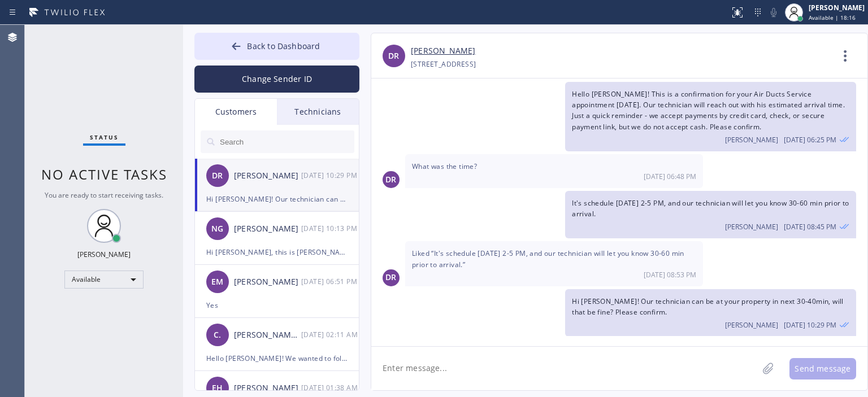  What do you see at coordinates (331, 281) in the screenshot?
I see `div: 09/29/2025 9:51 AM` at bounding box center [331, 281].